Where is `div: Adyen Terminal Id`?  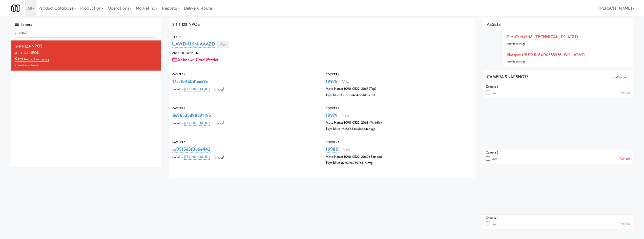 div: Adyen Terminal Id is located at coordinates (322, 53).